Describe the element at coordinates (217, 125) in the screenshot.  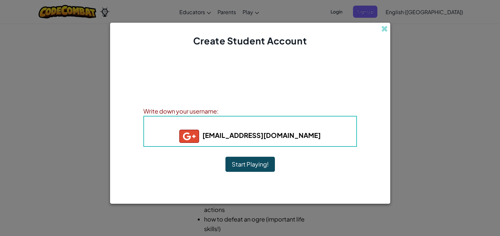
I see `span: Username` at that location.